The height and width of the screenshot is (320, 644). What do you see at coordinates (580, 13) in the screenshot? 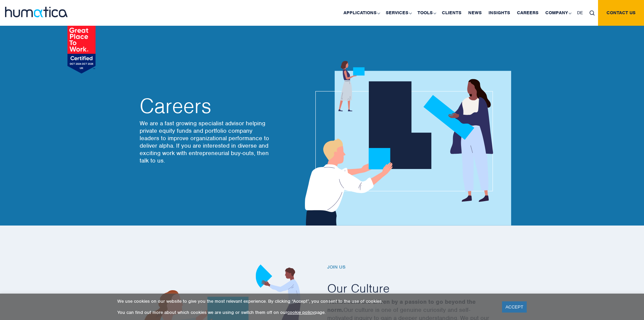
I see `span: DE` at bounding box center [580, 13].